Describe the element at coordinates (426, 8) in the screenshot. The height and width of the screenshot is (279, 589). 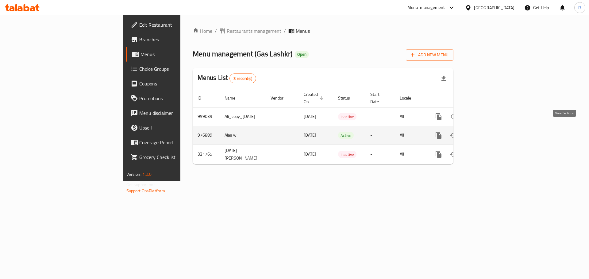
I see `div: Menu-management` at that location.